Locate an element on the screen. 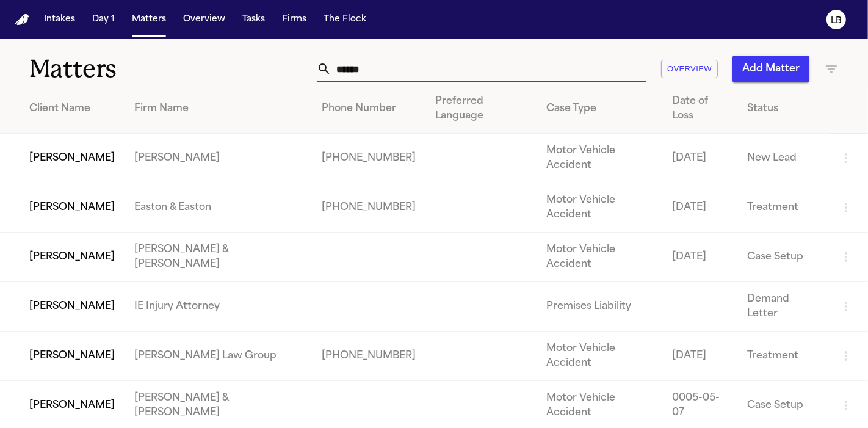  div: Preferred Language is located at coordinates (481, 109).